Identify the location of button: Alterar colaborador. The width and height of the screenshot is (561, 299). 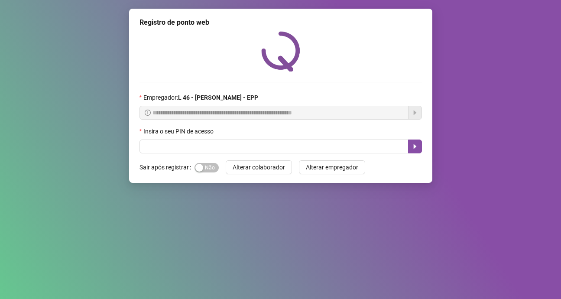
(259, 167).